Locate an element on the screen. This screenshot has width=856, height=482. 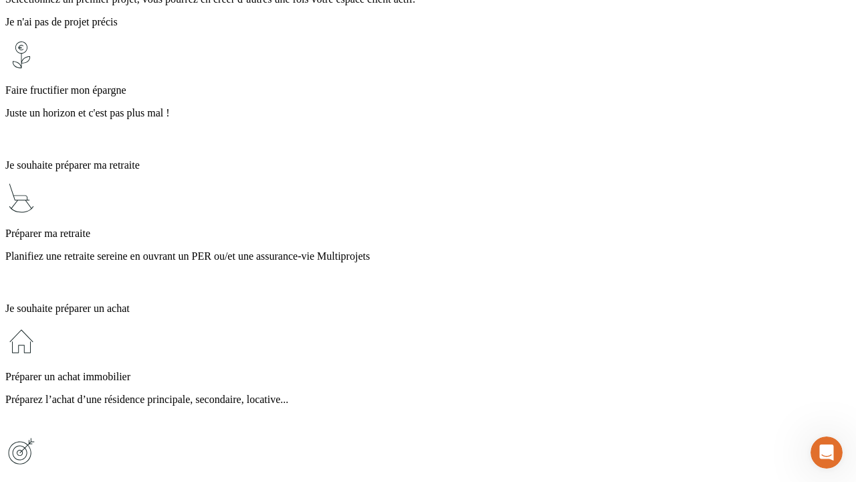
p: Préparez l’achat d’une résidence principale, secondaire, locative... is located at coordinates (428, 399).